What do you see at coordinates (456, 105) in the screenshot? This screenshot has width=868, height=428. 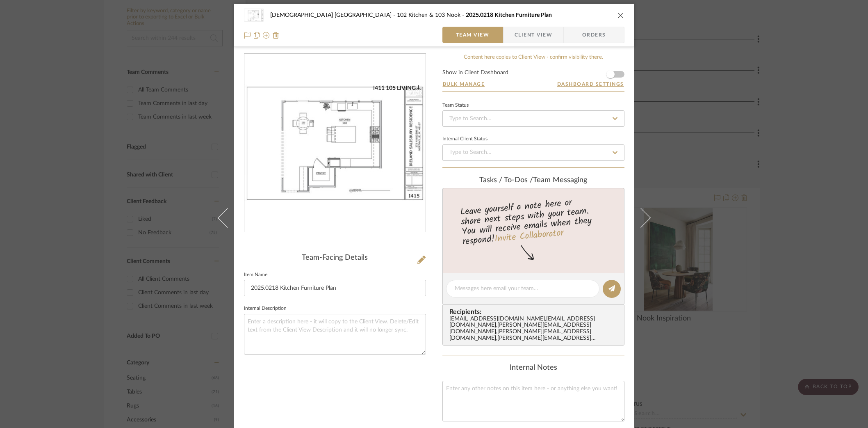 I see `div: Team Status` at bounding box center [456, 105].